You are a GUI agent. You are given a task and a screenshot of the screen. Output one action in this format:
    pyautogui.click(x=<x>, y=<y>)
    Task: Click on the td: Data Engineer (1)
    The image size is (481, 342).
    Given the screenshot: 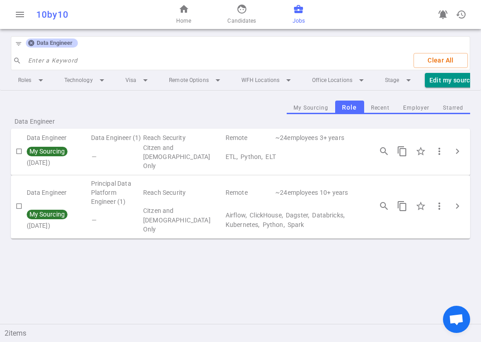 What is the action you would take?
    pyautogui.click(x=116, y=138)
    